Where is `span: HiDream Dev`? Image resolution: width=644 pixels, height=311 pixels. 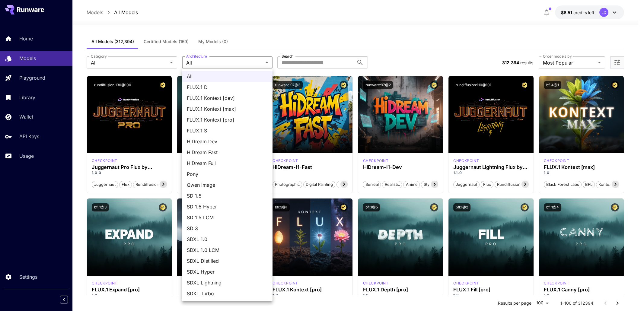
span: HiDream Dev is located at coordinates (227, 141).